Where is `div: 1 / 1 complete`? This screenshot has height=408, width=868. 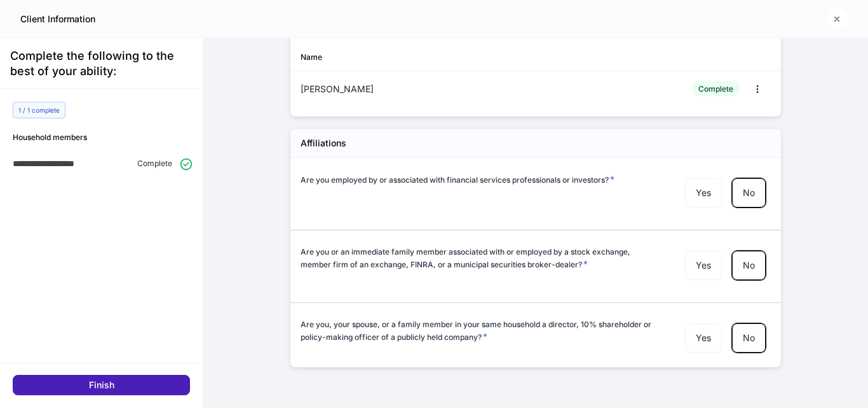 div: 1 / 1 complete is located at coordinates (39, 110).